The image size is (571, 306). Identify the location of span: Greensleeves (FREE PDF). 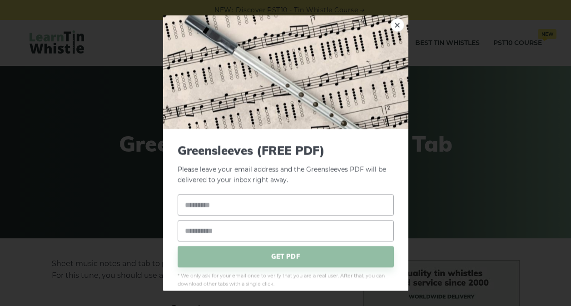
(286, 150).